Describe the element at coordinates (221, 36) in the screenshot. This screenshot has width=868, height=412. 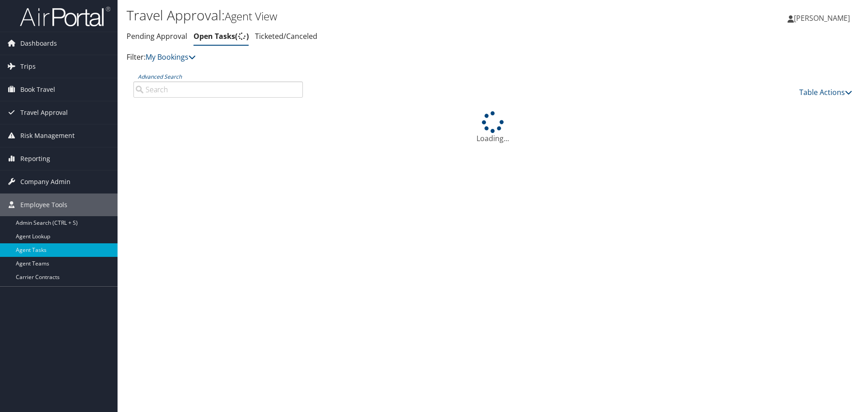
I see `a: Open Tasks` at that location.